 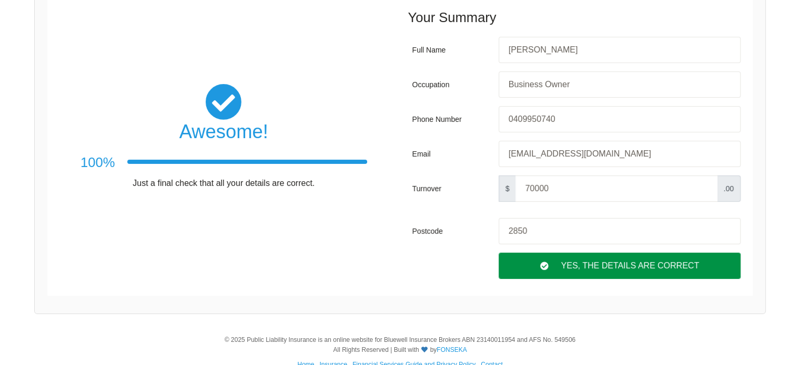 I want to click on div: Turnover, so click(x=453, y=189).